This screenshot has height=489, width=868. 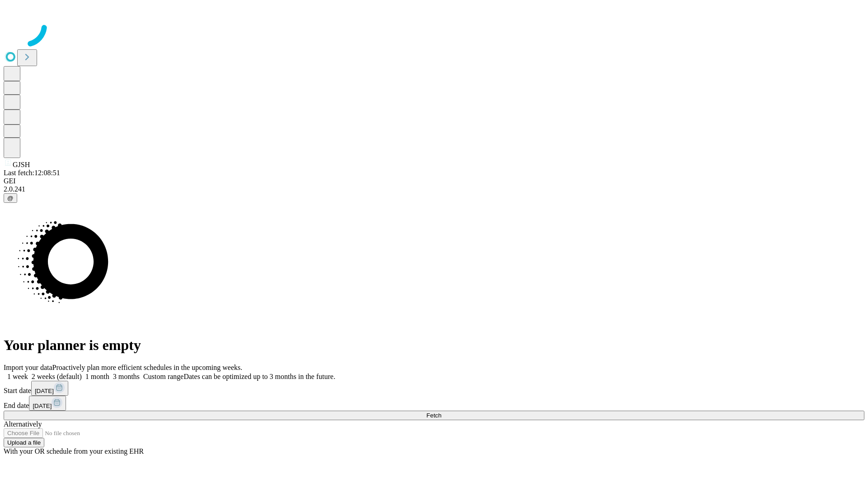 What do you see at coordinates (57, 376) in the screenshot?
I see `span: 2 weeks (default)` at bounding box center [57, 376].